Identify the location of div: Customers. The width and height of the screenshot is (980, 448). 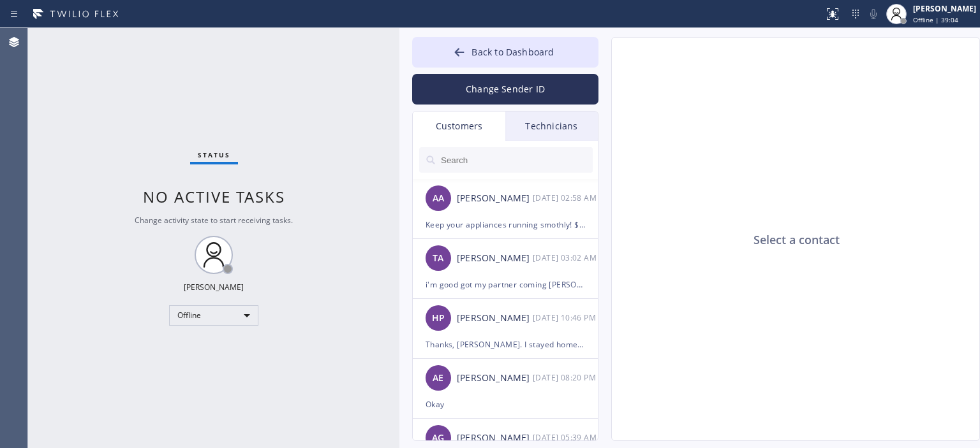
(459, 126).